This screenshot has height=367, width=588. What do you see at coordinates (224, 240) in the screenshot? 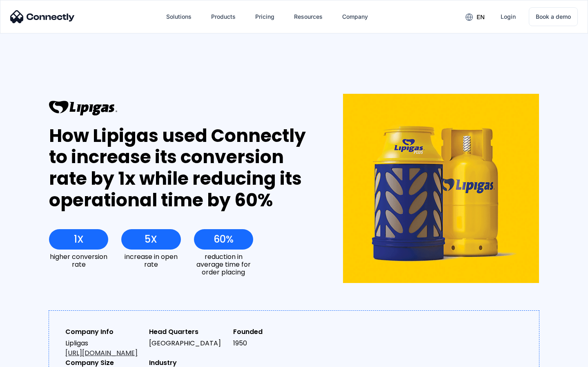
I see `div: 60%` at bounding box center [224, 240].